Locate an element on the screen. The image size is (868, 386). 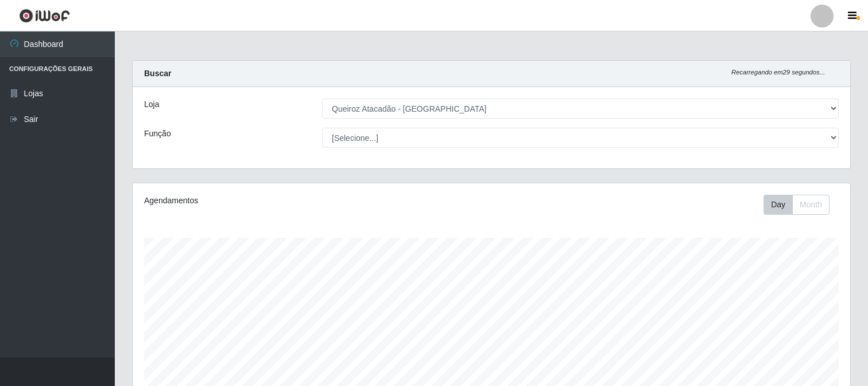
div: First group is located at coordinates (796, 205).